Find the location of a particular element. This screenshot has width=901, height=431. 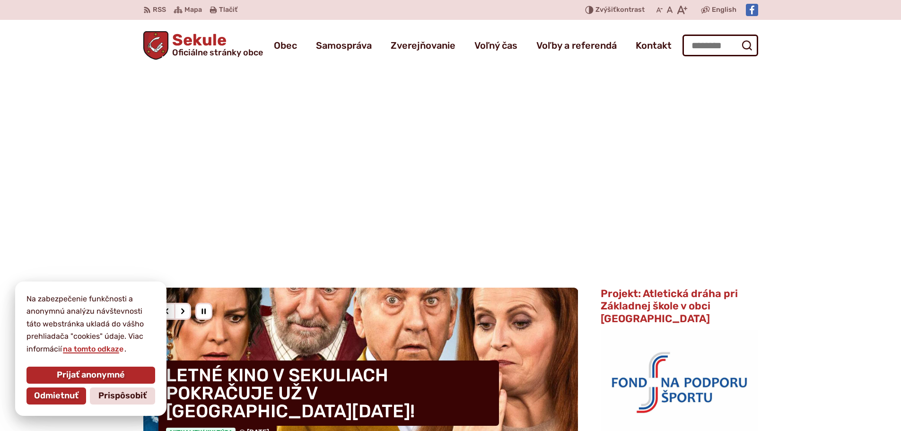

span: Kontakt is located at coordinates (654, 45).